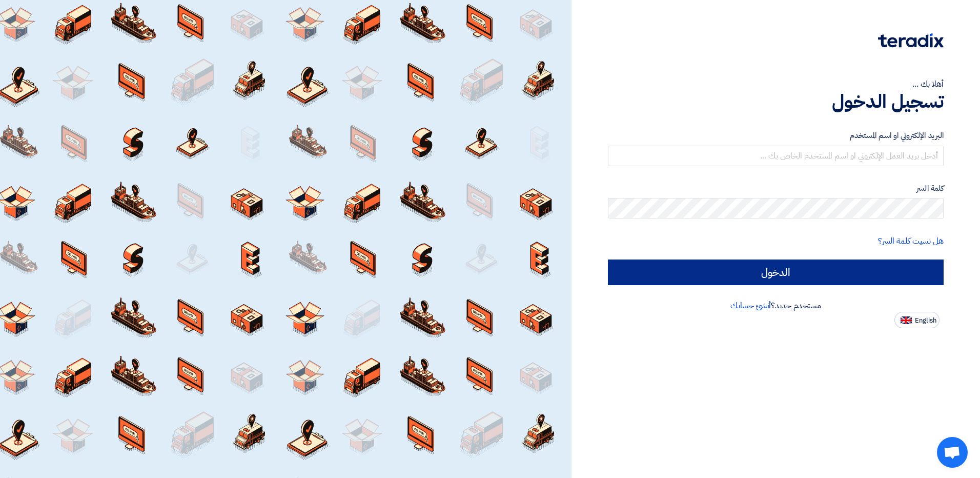 This screenshot has height=478, width=980. Describe the element at coordinates (926, 320) in the screenshot. I see `span: English` at that location.